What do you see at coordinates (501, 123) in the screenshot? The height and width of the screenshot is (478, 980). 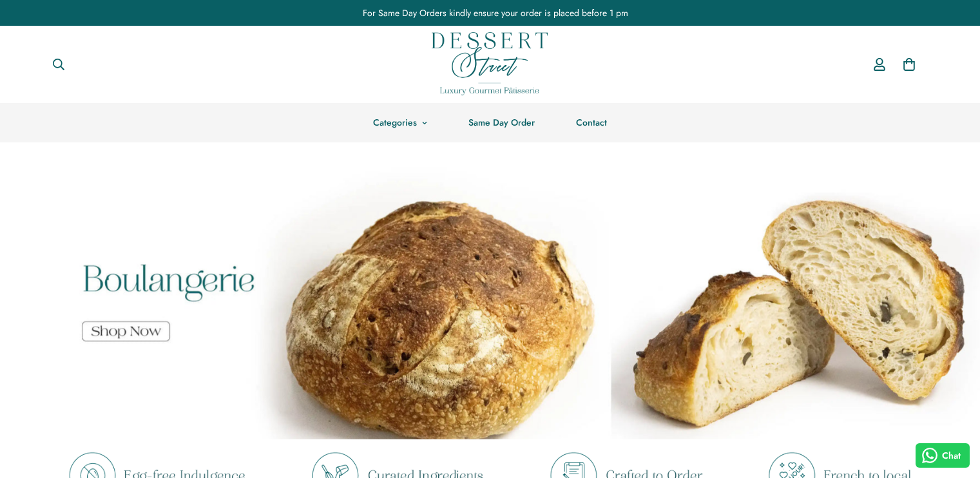 I see `a: Same Day Order` at bounding box center [501, 123].